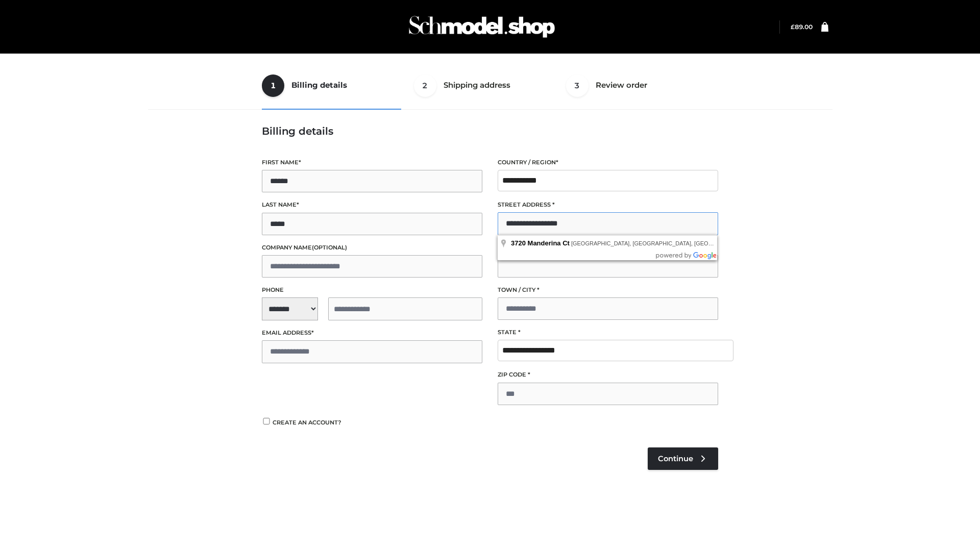 The height and width of the screenshot is (551, 980). I want to click on input: Create an account?, so click(266, 421).